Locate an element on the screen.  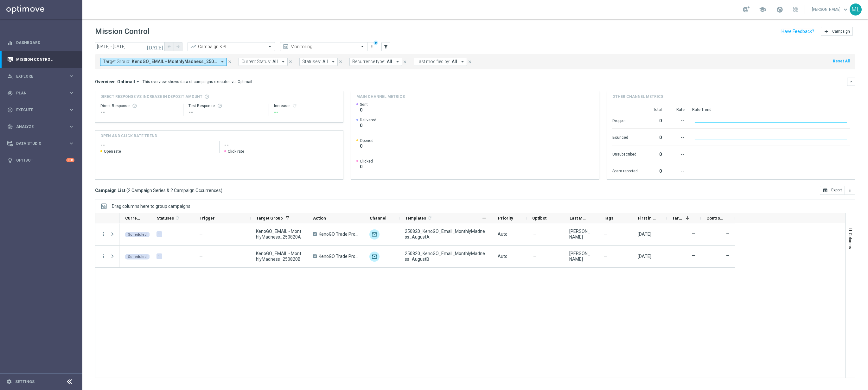
i: gps_fixed is located at coordinates (10, 93).